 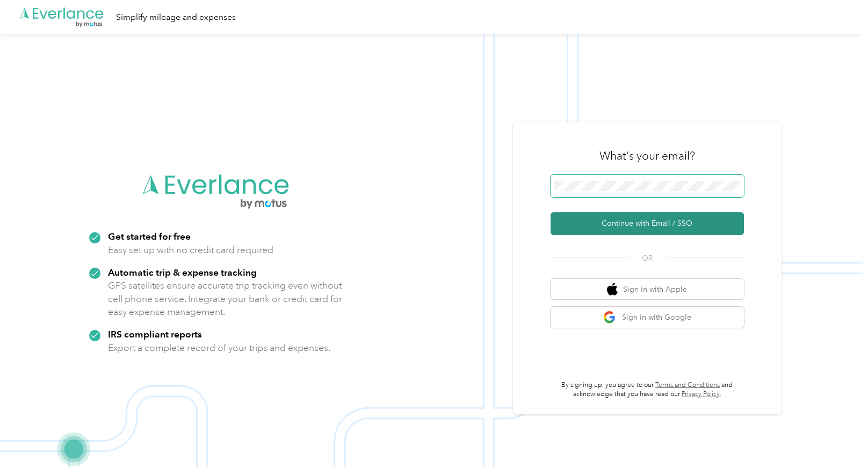 What do you see at coordinates (612, 289) in the screenshot?
I see `img: apple logo` at bounding box center [612, 289].